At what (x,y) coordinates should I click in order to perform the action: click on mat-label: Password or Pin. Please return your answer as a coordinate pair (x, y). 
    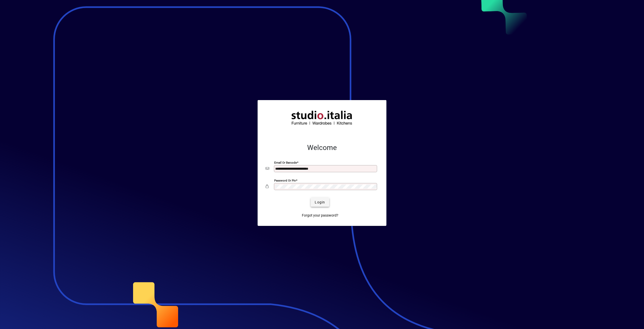
    Looking at the image, I should click on (285, 180).